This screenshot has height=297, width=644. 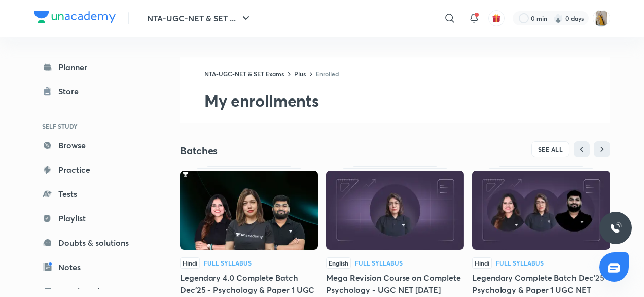 What do you see at coordinates (615, 228) in the screenshot?
I see `img: ttu` at bounding box center [615, 228].